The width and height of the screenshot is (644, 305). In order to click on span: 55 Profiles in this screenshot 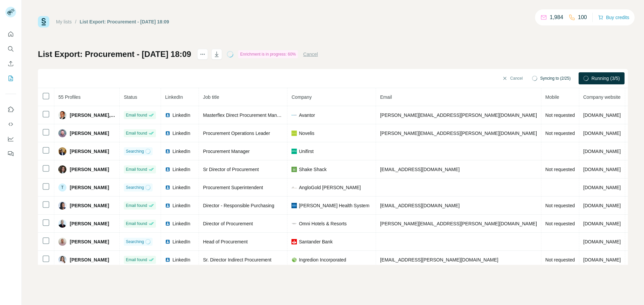, I will do `click(70, 97)`.